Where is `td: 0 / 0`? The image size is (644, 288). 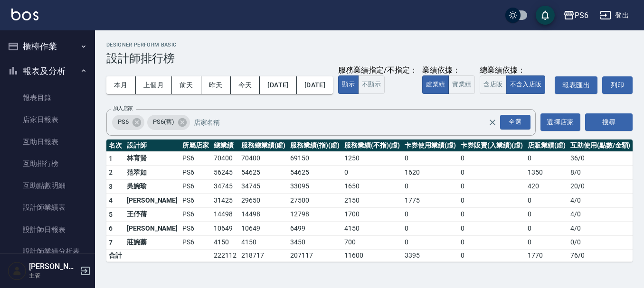
td: 0 / 0 is located at coordinates (600, 243).